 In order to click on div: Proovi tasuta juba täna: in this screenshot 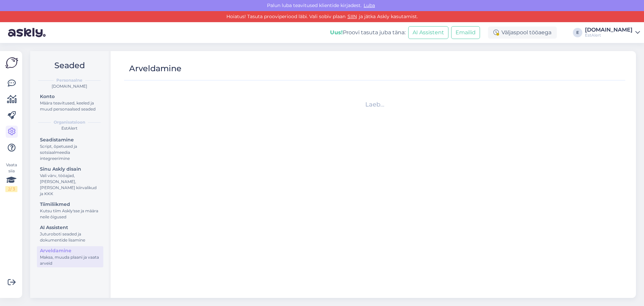, I will do `click(368, 33)`.